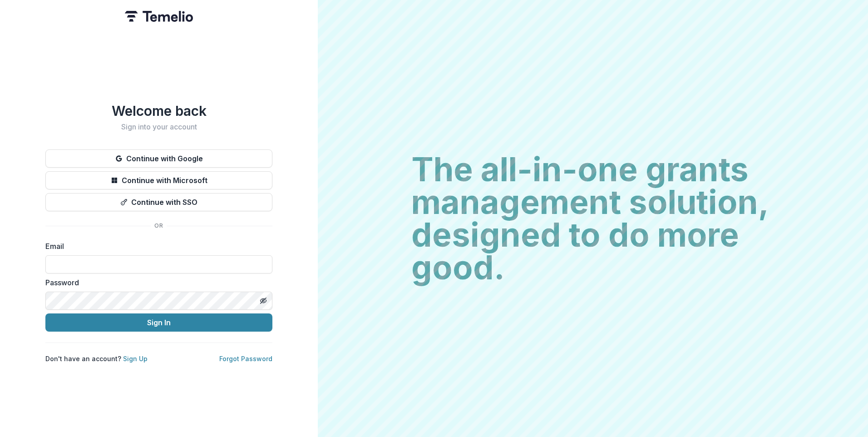  Describe the element at coordinates (159, 322) in the screenshot. I see `button: Sign In` at that location.